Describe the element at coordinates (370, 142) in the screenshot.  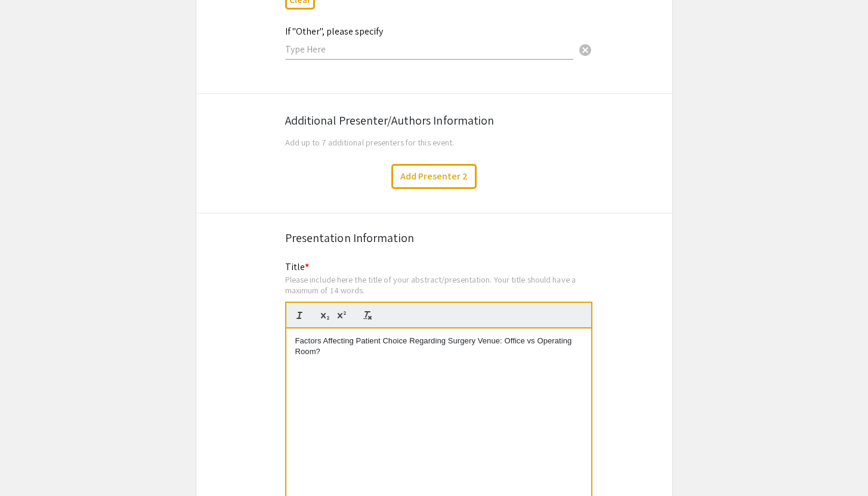
I see `span: Add up to 7 additional presenters for this event.` at that location.